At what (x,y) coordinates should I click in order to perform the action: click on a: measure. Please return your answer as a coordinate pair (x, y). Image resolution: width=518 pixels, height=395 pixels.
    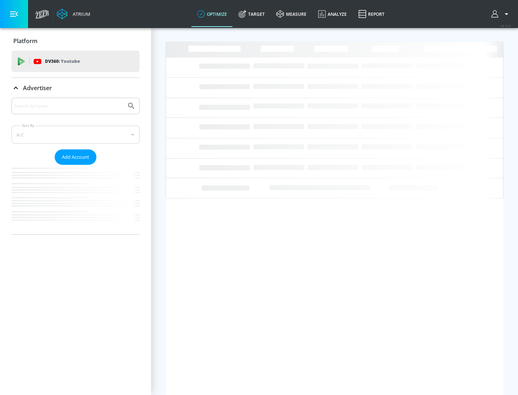
    Looking at the image, I should click on (291, 14).